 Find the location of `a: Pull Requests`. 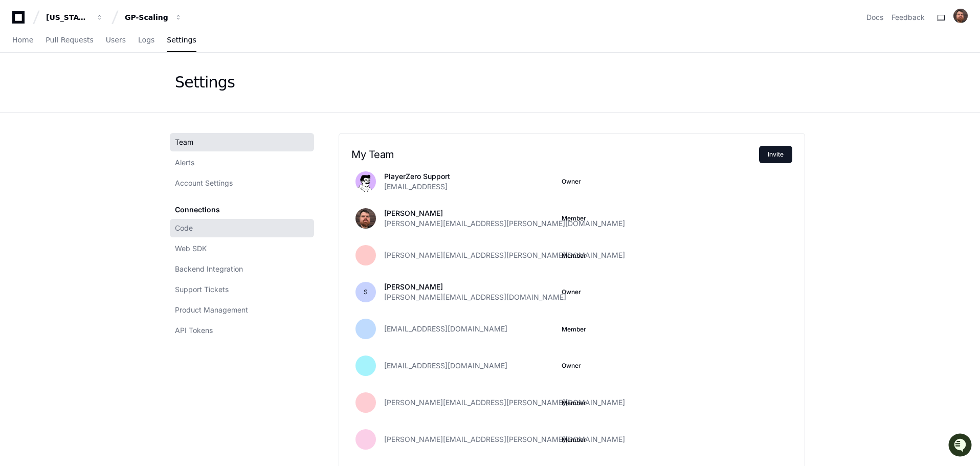

a: Pull Requests is located at coordinates (69, 41).